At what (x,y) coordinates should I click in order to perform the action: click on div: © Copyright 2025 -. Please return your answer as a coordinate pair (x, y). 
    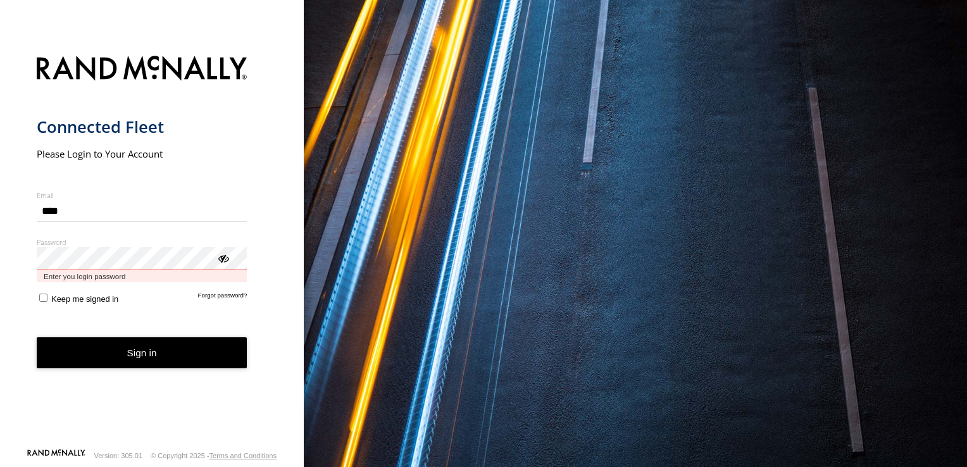
    Looking at the image, I should click on (213, 456).